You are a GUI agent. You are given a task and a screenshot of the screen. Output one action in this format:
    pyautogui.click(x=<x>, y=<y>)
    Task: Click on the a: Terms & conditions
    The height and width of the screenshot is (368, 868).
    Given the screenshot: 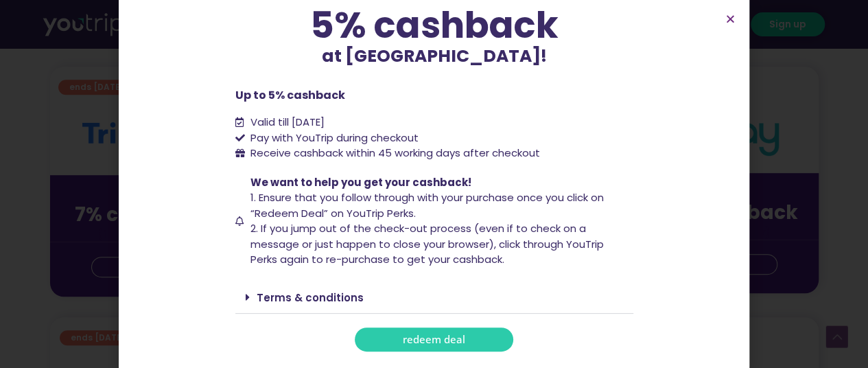 What is the action you would take?
    pyautogui.click(x=310, y=297)
    